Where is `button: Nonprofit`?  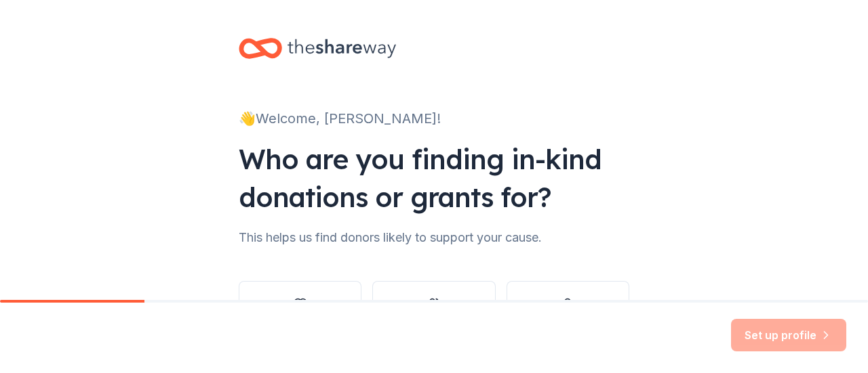 button: Nonprofit is located at coordinates (299, 314).